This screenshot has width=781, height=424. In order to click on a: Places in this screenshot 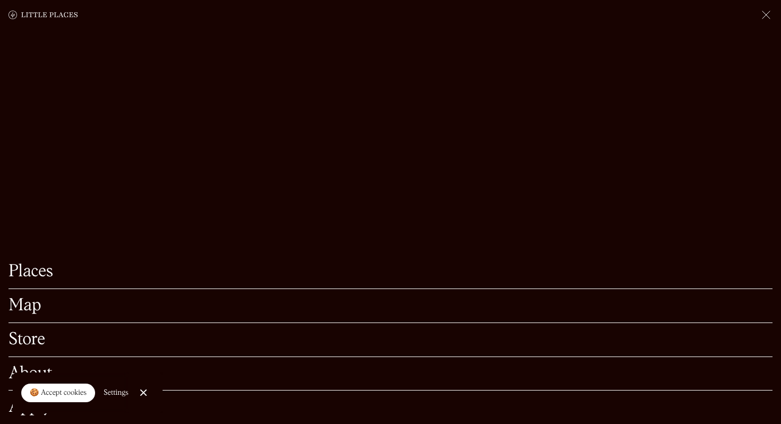, I will do `click(390, 271)`.